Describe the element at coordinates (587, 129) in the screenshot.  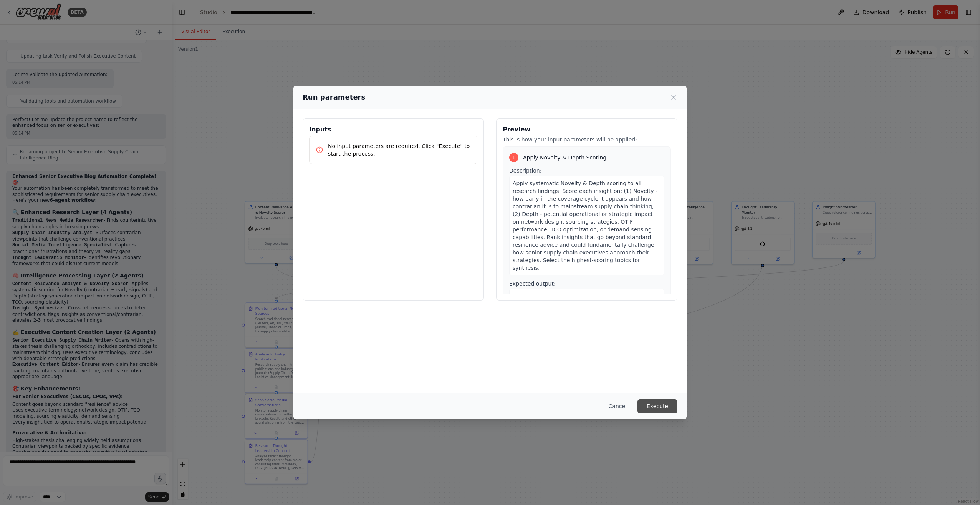
I see `h3: Preview` at that location.